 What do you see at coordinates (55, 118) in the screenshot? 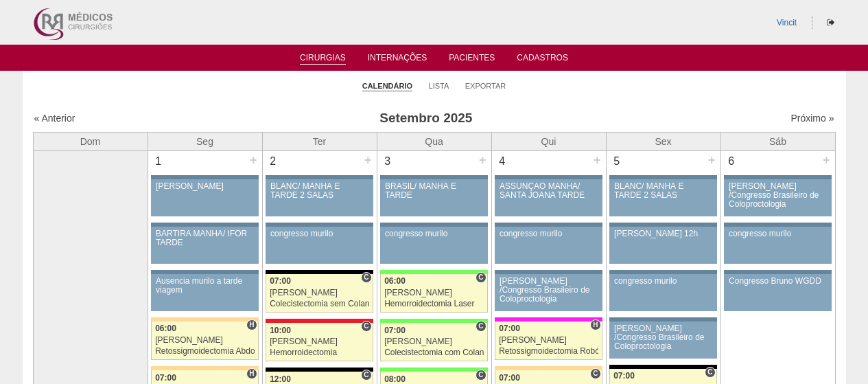
I see `a: « Anterior` at bounding box center [55, 118].